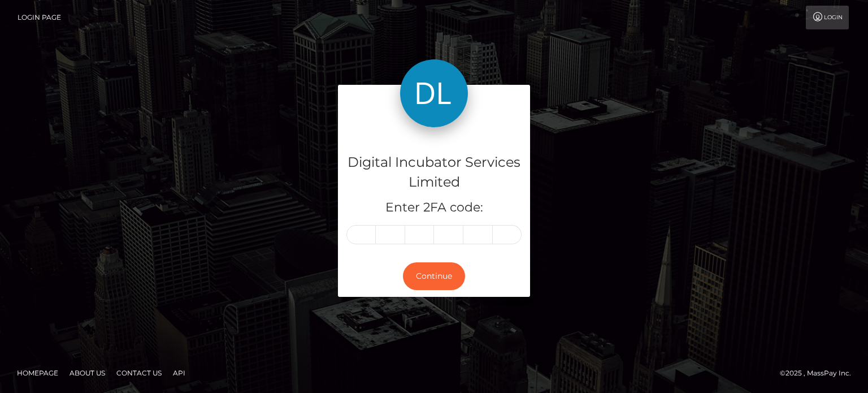 The width and height of the screenshot is (868, 393). What do you see at coordinates (434, 172) in the screenshot?
I see `h4: Digital Incubator Services Limited` at bounding box center [434, 172].